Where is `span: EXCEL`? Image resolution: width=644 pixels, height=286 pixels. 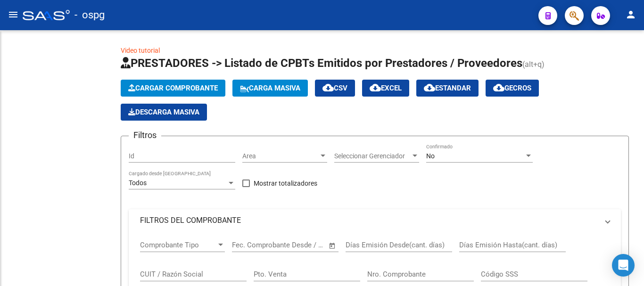
span: EXCEL is located at coordinates (385, 88).